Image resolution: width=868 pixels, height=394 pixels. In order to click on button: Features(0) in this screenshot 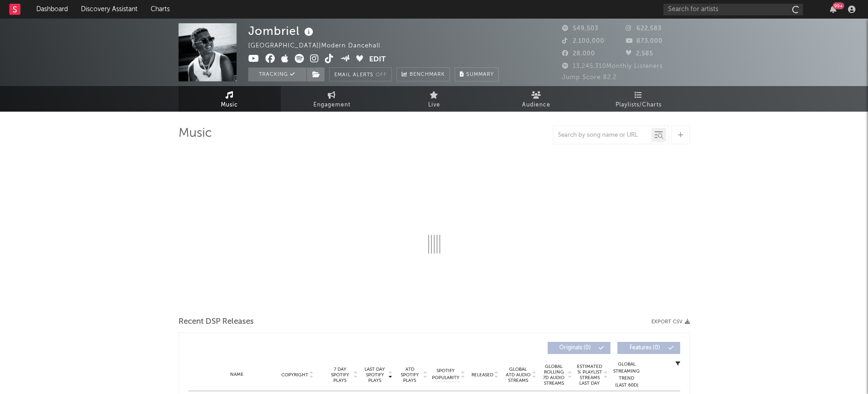, I will do `click(649, 348)`.